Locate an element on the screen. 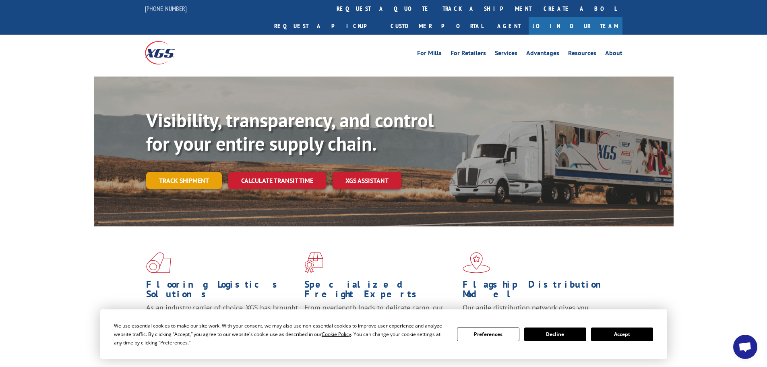 The image size is (767, 367). a: Calculate transit time is located at coordinates (277, 180).